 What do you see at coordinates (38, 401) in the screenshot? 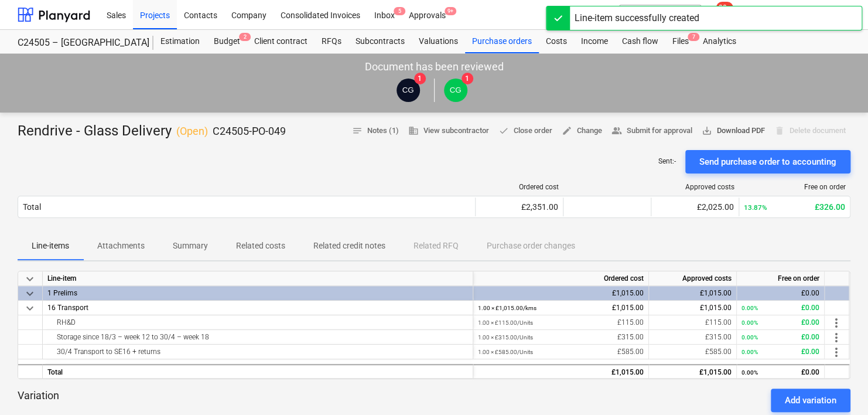
I see `p: Variation` at bounding box center [38, 401].